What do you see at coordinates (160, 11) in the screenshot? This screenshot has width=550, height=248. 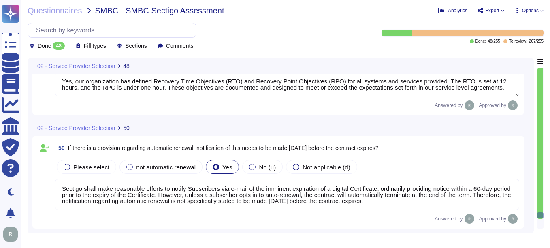 I see `span: SMBC - SMBC Sectigo Assessment` at bounding box center [160, 11].